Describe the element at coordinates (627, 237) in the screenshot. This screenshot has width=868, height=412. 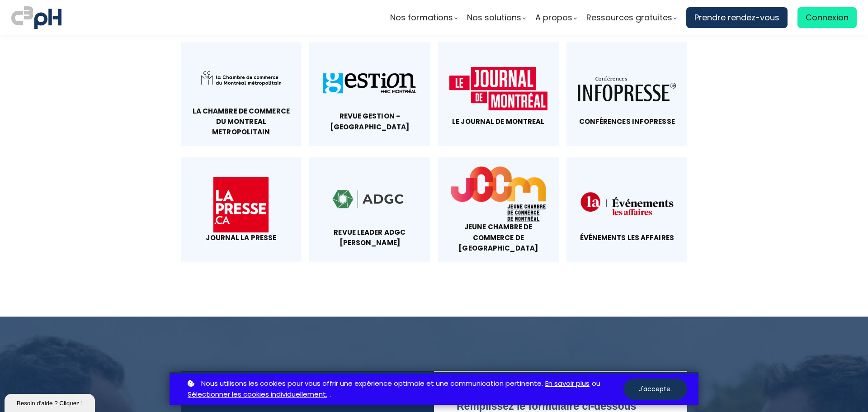
I see `div: Événements les affaires` at that location.